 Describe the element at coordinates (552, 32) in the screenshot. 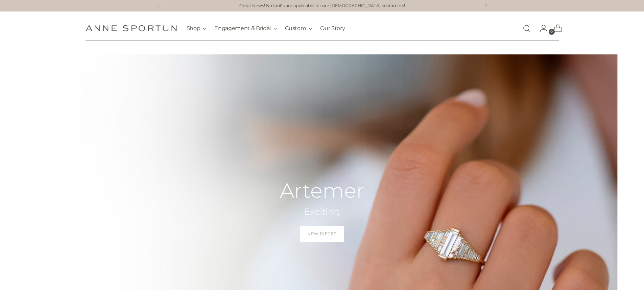

I see `span: 0` at that location.